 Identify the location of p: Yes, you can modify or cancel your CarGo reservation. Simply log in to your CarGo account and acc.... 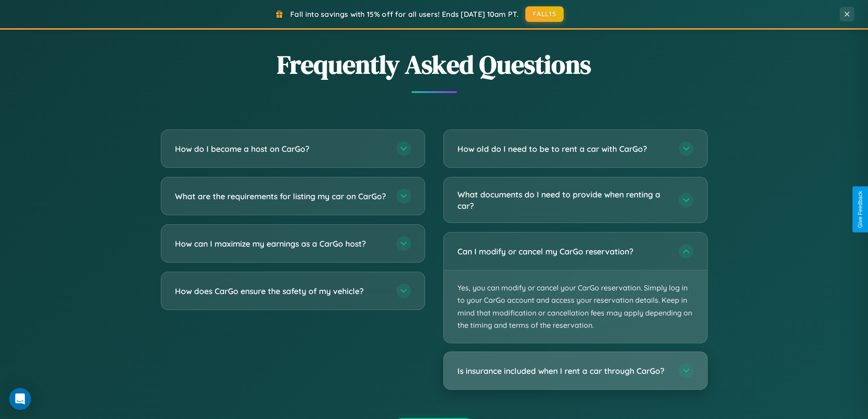
(575, 306).